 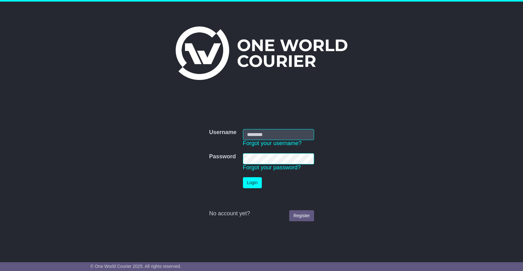 What do you see at coordinates (302, 216) in the screenshot?
I see `a: Register` at bounding box center [302, 216].